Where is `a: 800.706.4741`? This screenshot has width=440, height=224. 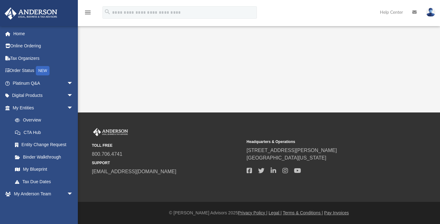 a: 800.706.4741 is located at coordinates (107, 154).